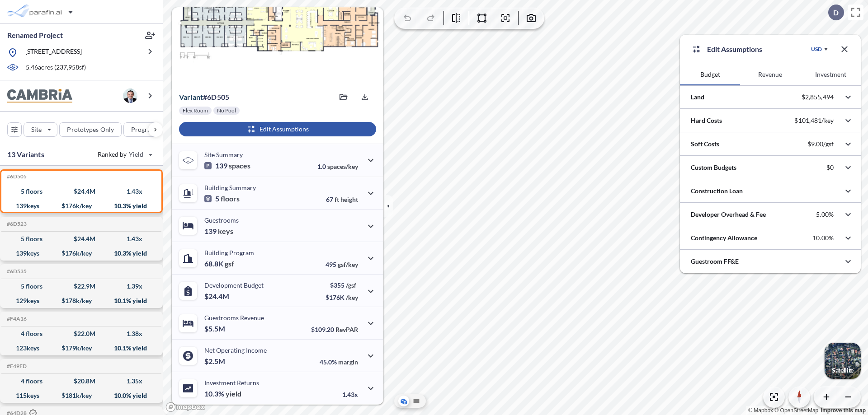 The height and width of the screenshot is (415, 868). What do you see at coordinates (342, 265) in the screenshot?
I see `p: 495` at bounding box center [342, 265].